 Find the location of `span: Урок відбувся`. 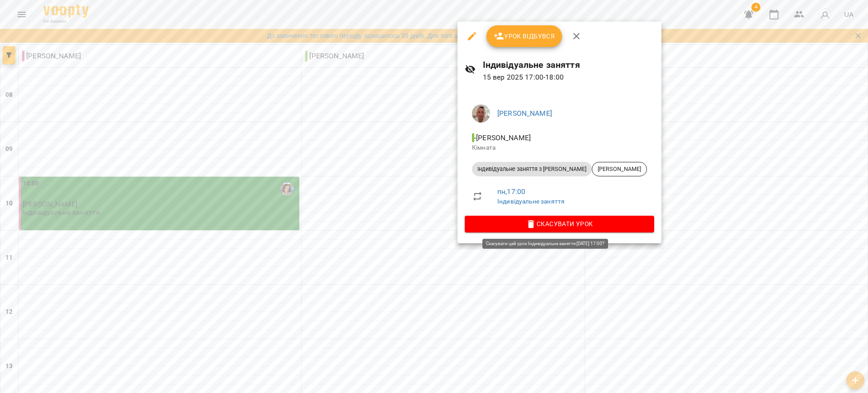

span: Урок відбувся is located at coordinates (524, 36).